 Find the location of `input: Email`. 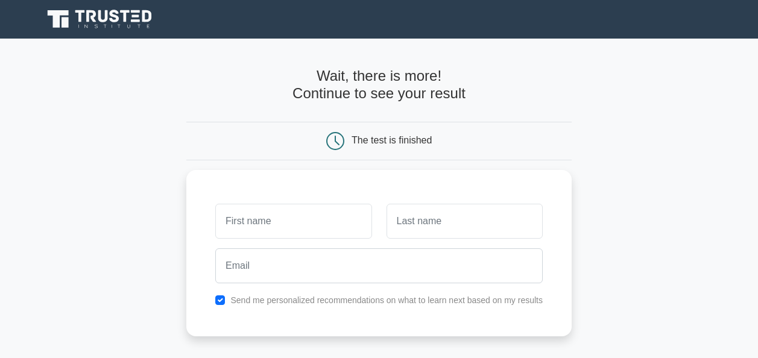

input: Email is located at coordinates (379, 266).